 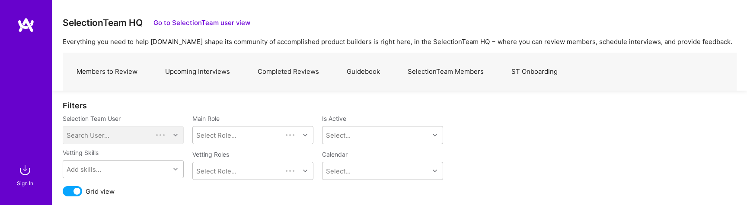 I want to click on label: Vetting Roles, so click(x=253, y=154).